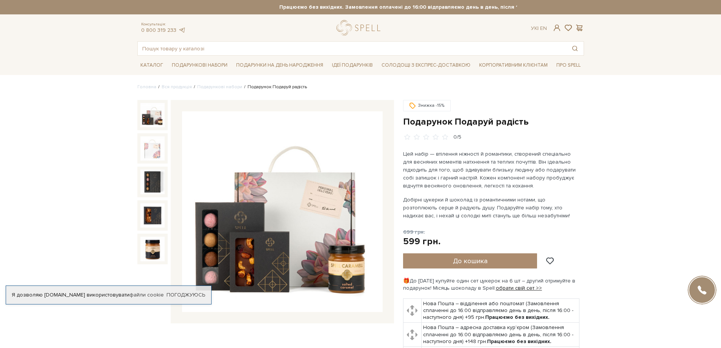 This screenshot has height=348, width=721. Describe the element at coordinates (274, 87) in the screenshot. I see `li: Подарунок Подаруй радість` at that location.